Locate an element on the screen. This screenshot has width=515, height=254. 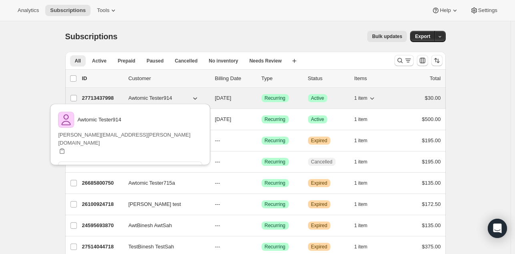
span: Awtomic Tester914 is located at coordinates (150, 98).